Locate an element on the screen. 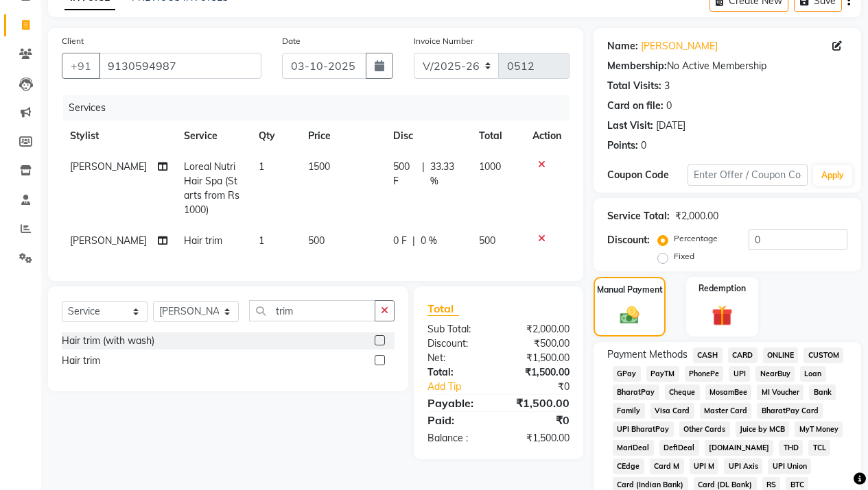  div: Points: is located at coordinates (622, 146).